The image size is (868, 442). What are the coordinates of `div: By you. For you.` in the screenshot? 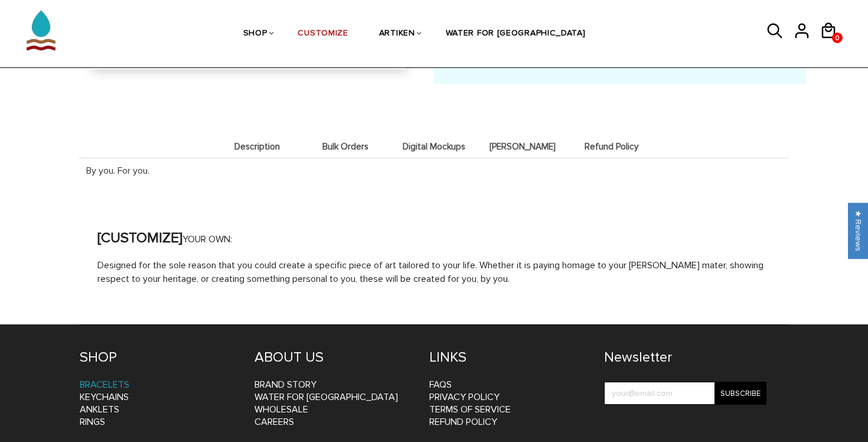 It's located at (434, 169).